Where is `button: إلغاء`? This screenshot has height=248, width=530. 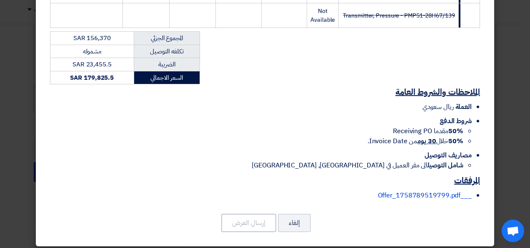 button: إلغاء is located at coordinates (294, 223).